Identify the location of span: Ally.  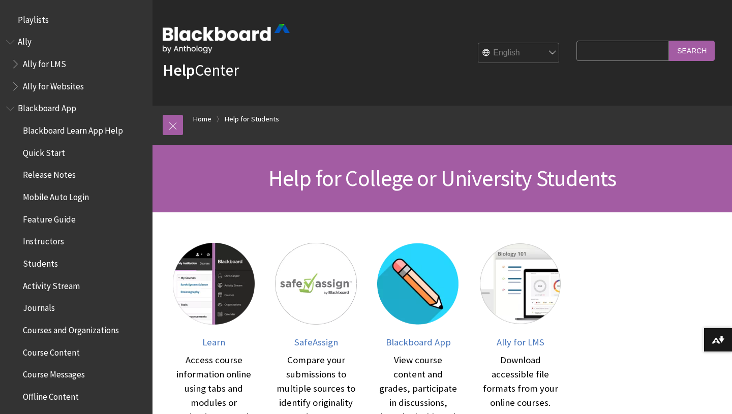
(24, 40).